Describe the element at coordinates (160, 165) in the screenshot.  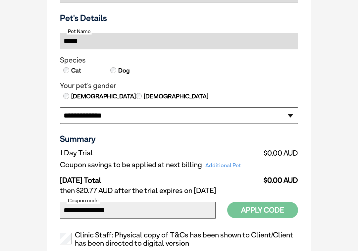
I see `td: Coupon savings to be applied at next billing` at that location.